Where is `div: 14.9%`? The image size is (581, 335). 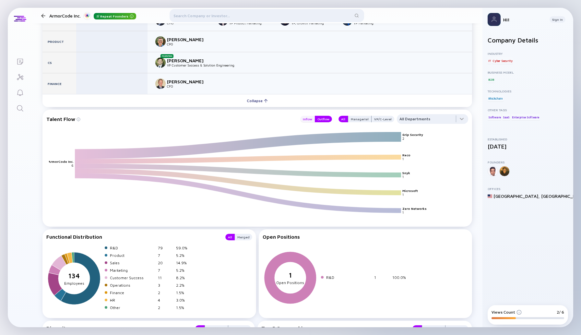
div: 14.9% is located at coordinates (184, 263).